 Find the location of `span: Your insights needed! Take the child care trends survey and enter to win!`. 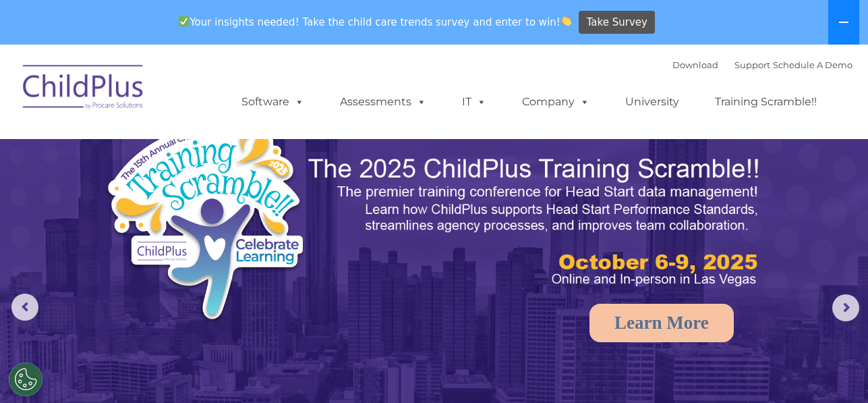

span: Your insights needed! Take the child care trends survey and enter to win! is located at coordinates (375, 21).